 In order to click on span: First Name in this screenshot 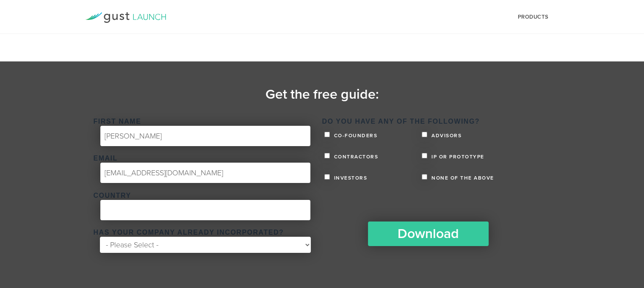, I will do `click(117, 121)`.